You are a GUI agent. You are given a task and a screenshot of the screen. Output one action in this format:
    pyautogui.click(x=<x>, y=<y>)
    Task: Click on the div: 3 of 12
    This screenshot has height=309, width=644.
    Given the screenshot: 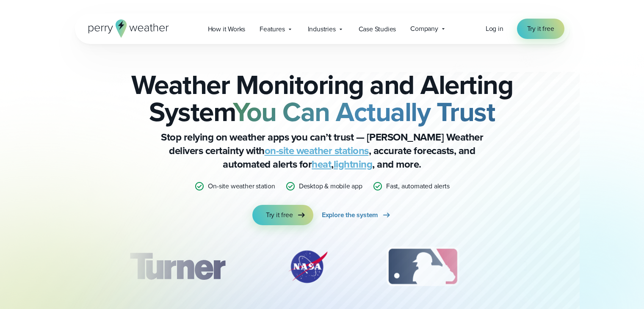 What is the action you would take?
    pyautogui.click(x=423, y=267)
    